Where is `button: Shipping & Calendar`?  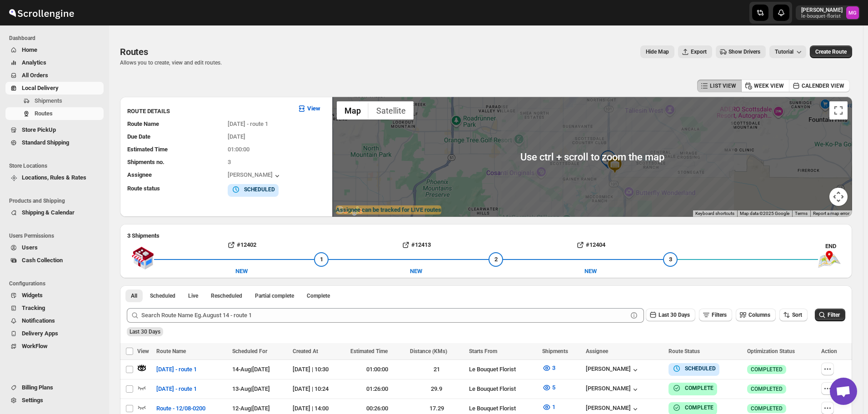
button: Shipping & Calendar is located at coordinates (55, 213).